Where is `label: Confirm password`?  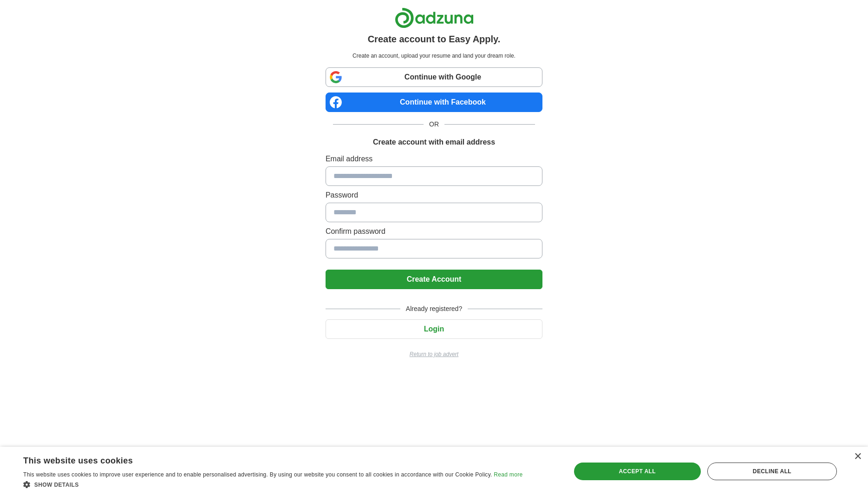 label: Confirm password is located at coordinates (434, 232).